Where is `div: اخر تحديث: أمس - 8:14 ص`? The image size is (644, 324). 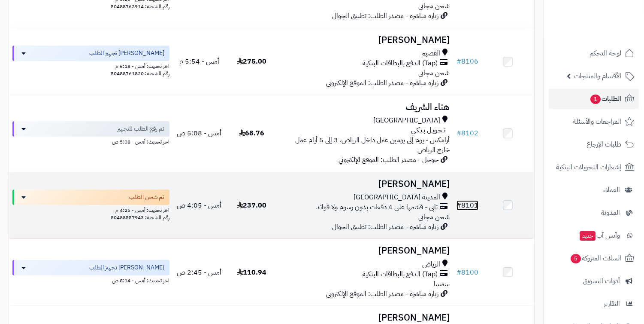 div: اخر تحديث: أمس - 8:14 ص is located at coordinates (91, 280).